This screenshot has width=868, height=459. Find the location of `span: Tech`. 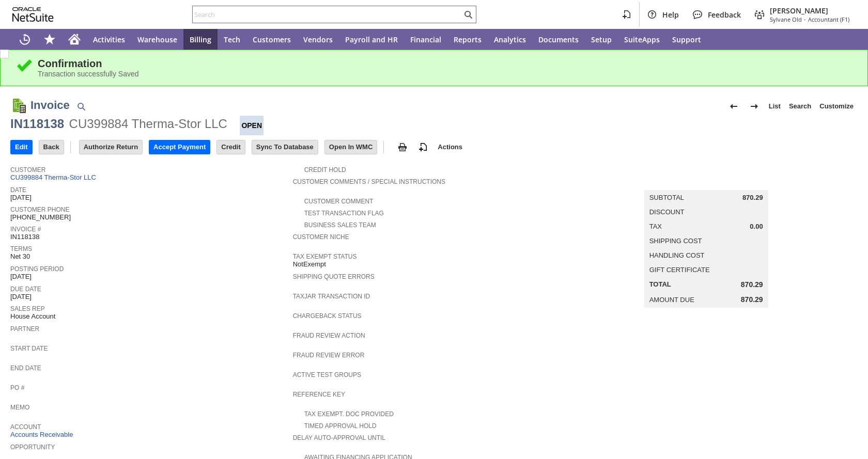

span: Tech is located at coordinates (232, 40).